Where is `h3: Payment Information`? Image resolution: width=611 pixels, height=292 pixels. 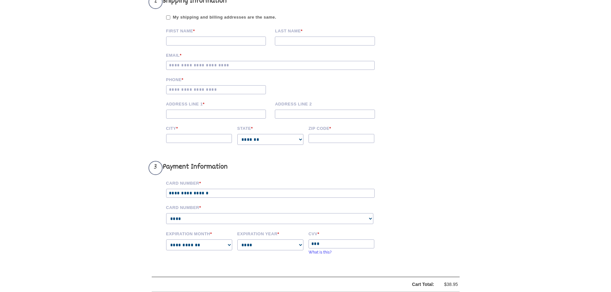
h3: Payment Information is located at coordinates (266, 168).